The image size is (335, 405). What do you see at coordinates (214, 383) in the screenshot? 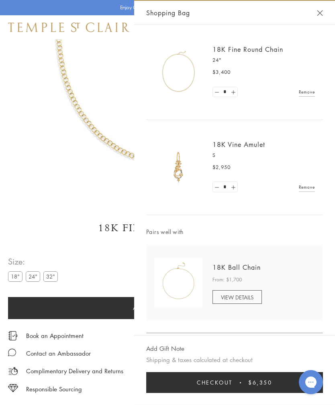
I see `span: Checkout` at bounding box center [214, 383].